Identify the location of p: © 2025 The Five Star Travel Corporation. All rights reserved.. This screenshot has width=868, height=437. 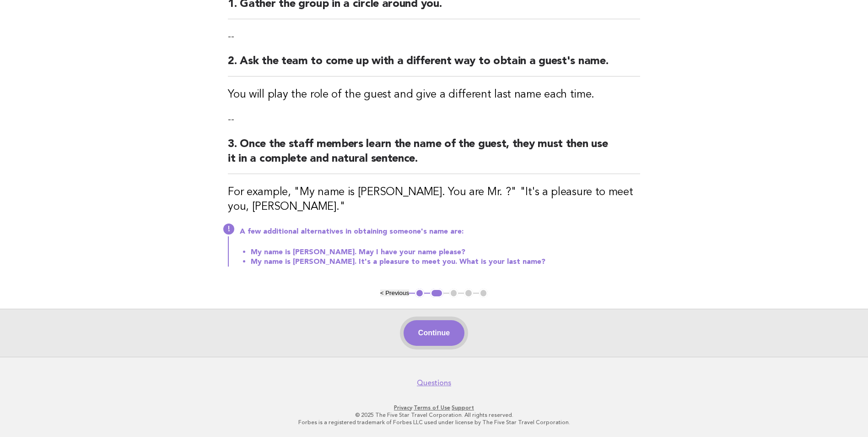
(434, 414).